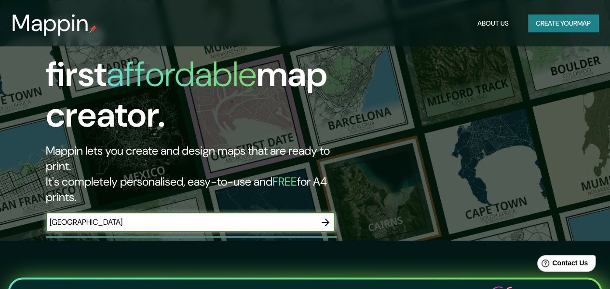 This screenshot has width=610, height=289. I want to click on button: About Us, so click(493, 23).